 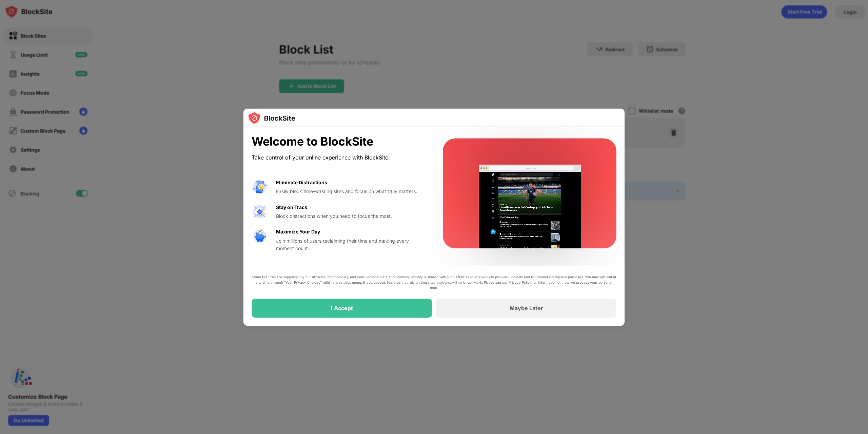 I want to click on div: Join millions of users reclaiming their time and making every moment count., so click(x=352, y=244).